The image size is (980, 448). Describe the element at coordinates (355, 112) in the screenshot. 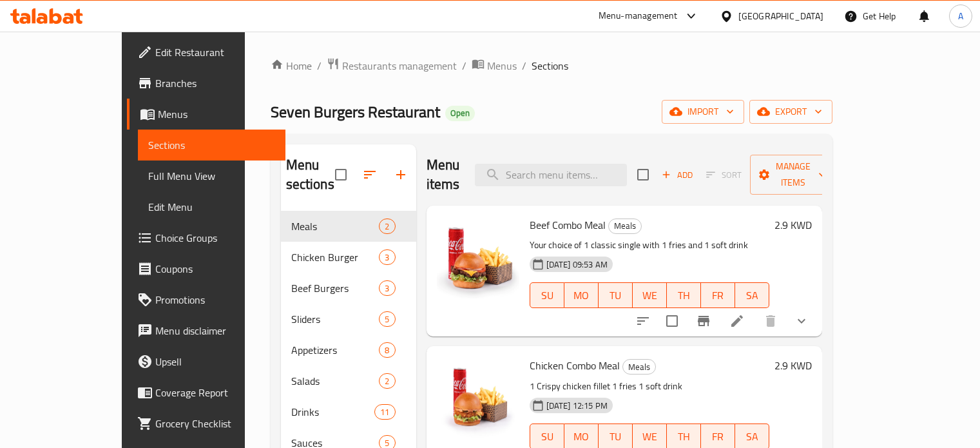

I see `span: Seven Burgers Restaurant` at that location.